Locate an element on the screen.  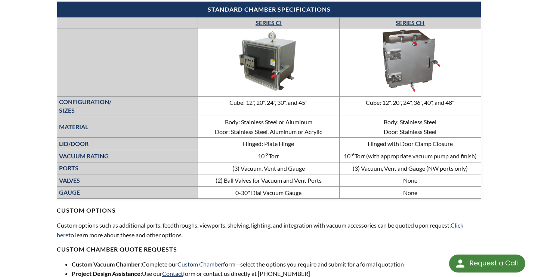
td: Body: Stainless Steel or Aluminum Door: Stainless Steel, Aluminum or Acrylic is located at coordinates (268, 127).